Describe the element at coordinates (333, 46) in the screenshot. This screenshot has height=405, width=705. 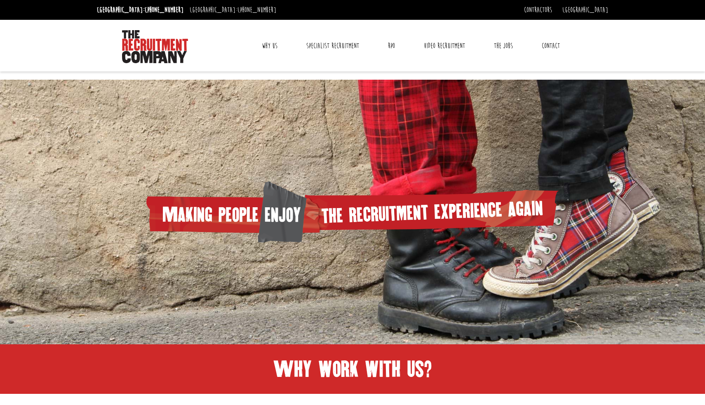
I see `a: Specialist Recruitment` at that location.